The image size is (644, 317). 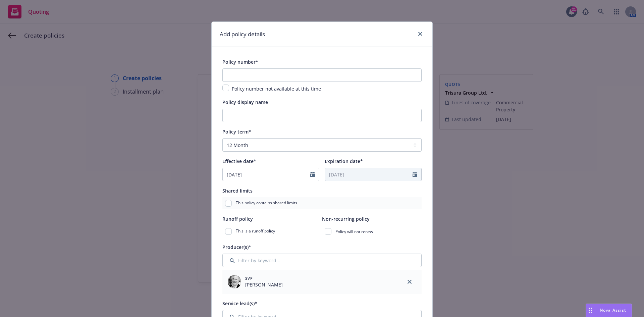 What do you see at coordinates (238, 191) in the screenshot?
I see `span: Shared limits` at bounding box center [238, 191].